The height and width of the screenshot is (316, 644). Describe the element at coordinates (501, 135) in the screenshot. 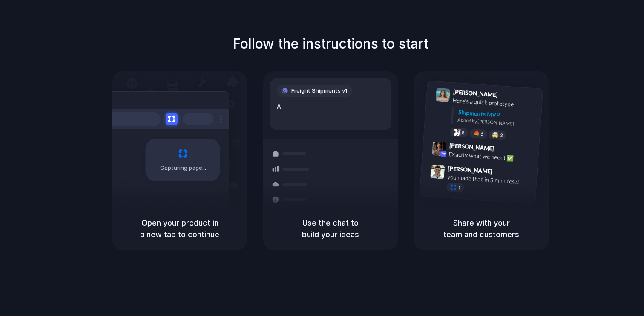

I see `span: 3` at that location.